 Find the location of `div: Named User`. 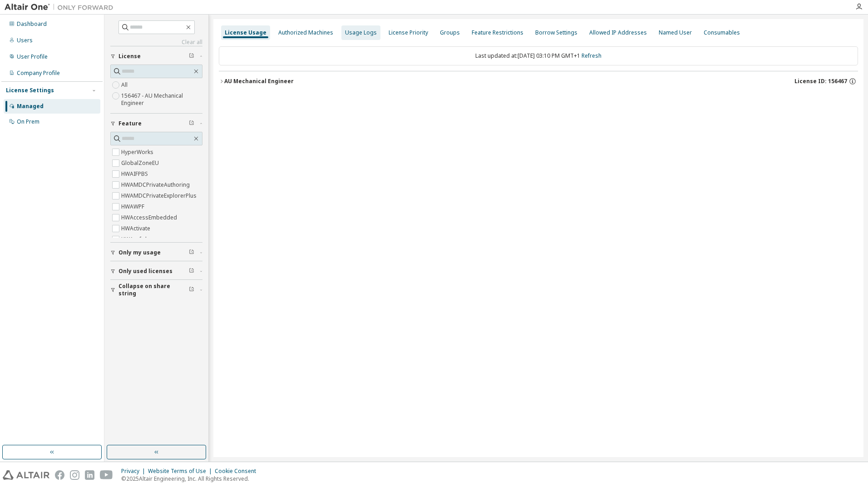

div: Named User is located at coordinates (675, 33).